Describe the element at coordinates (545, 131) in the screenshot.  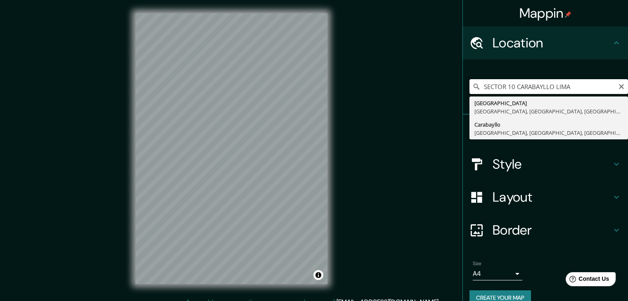
I see `div: Pins` at that location.